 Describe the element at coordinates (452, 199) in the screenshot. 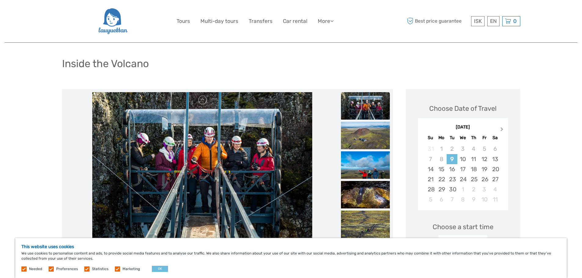

I see `div: Choose Tuesday, October 7th, 2025` at that location.